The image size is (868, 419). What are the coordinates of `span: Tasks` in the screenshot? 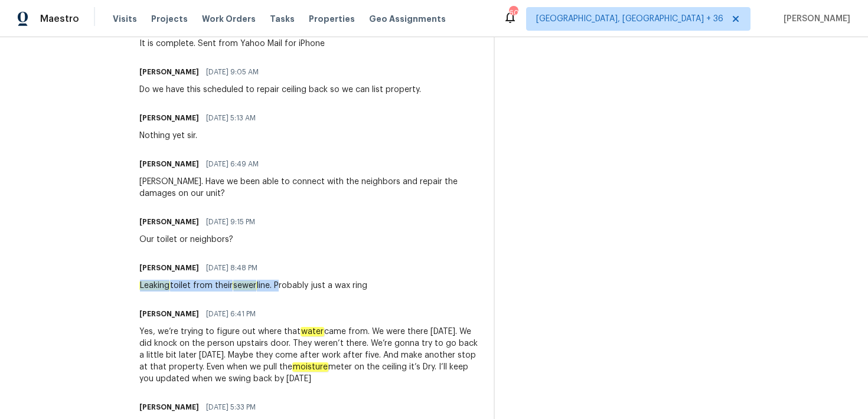 It's located at (283, 19).